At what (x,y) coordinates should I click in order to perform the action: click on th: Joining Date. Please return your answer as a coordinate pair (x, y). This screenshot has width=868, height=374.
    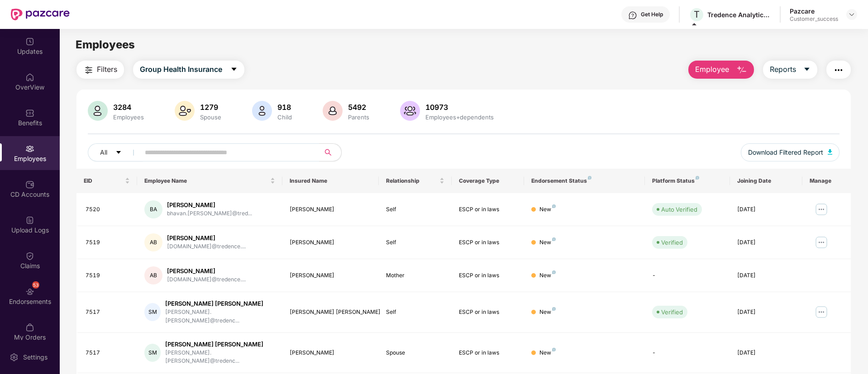
    Looking at the image, I should click on (766, 181).